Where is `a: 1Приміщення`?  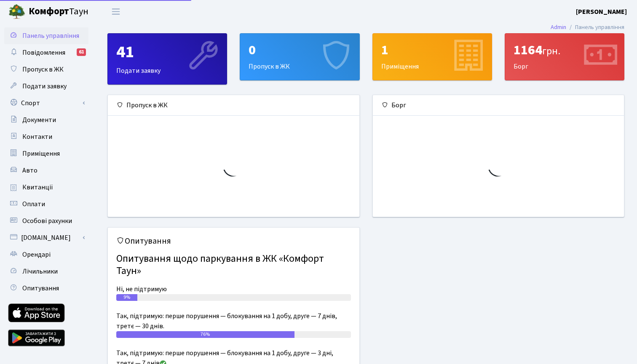 a: 1Приміщення is located at coordinates (432, 57).